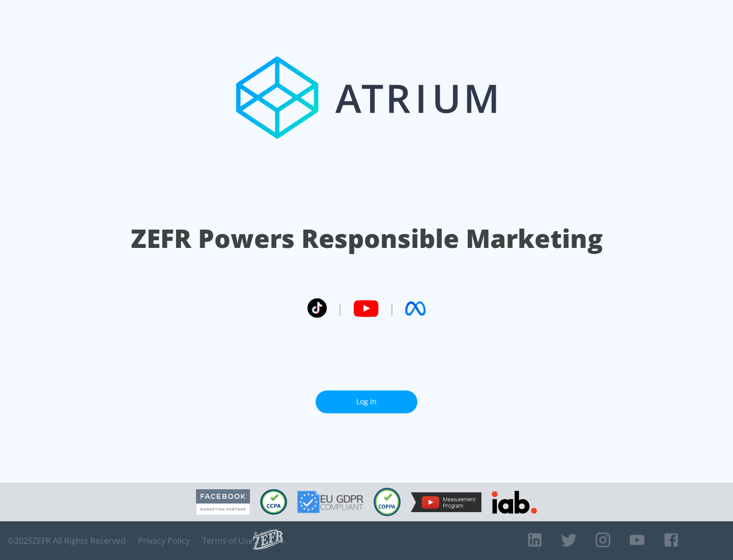 The image size is (733, 560). I want to click on a: Terms of Use, so click(228, 541).